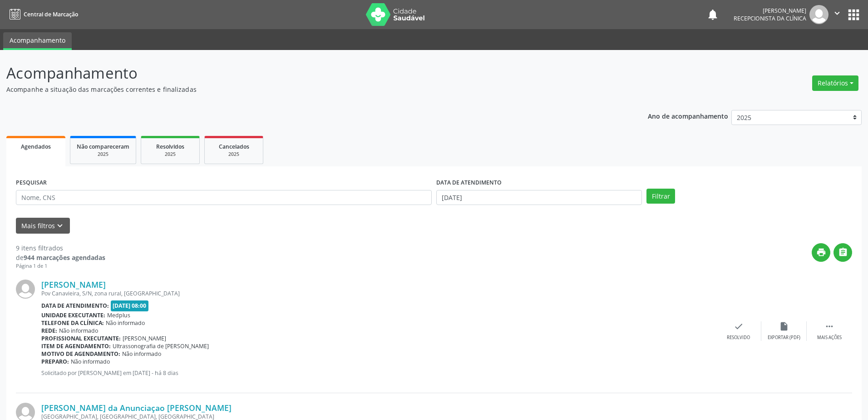 Image resolution: width=868 pixels, height=420 pixels. Describe the element at coordinates (784, 326) in the screenshot. I see `i: insert_drive_file` at that location.